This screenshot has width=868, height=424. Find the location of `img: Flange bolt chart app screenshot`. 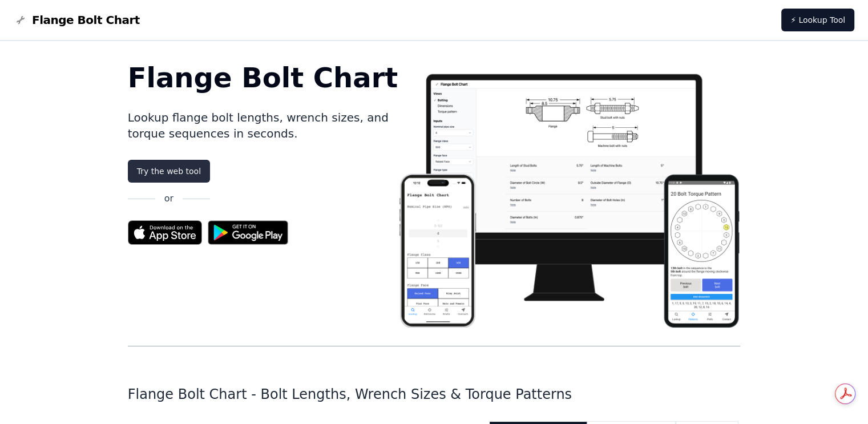

img: Flange bolt chart app screenshot is located at coordinates (569, 196).